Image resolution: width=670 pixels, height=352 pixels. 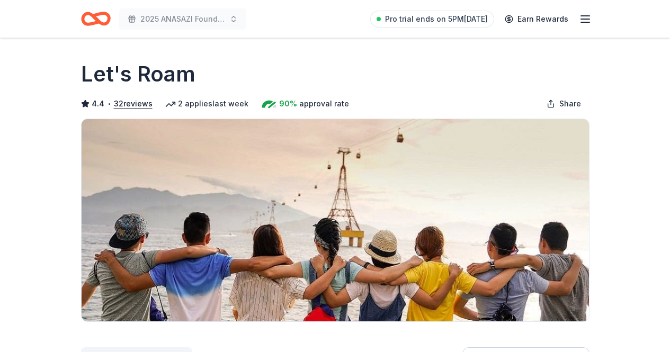 What do you see at coordinates (96, 19) in the screenshot?
I see `a: Home` at bounding box center [96, 19].